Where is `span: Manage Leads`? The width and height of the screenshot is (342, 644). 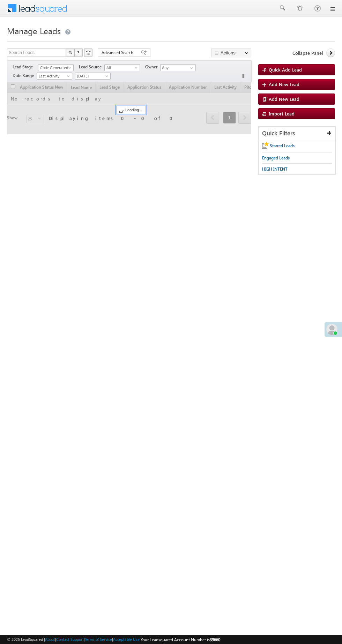 span: Manage Leads is located at coordinates (34, 31).